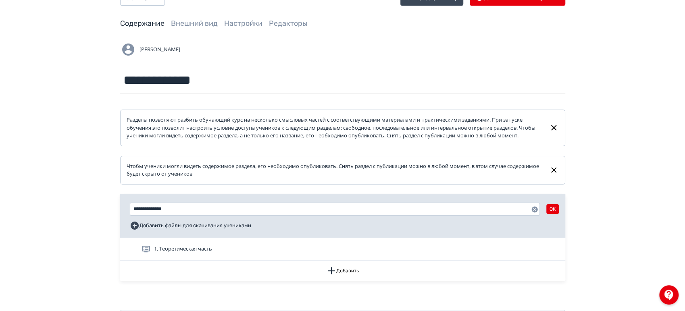  Describe the element at coordinates (553, 209) in the screenshot. I see `button: OK` at that location.